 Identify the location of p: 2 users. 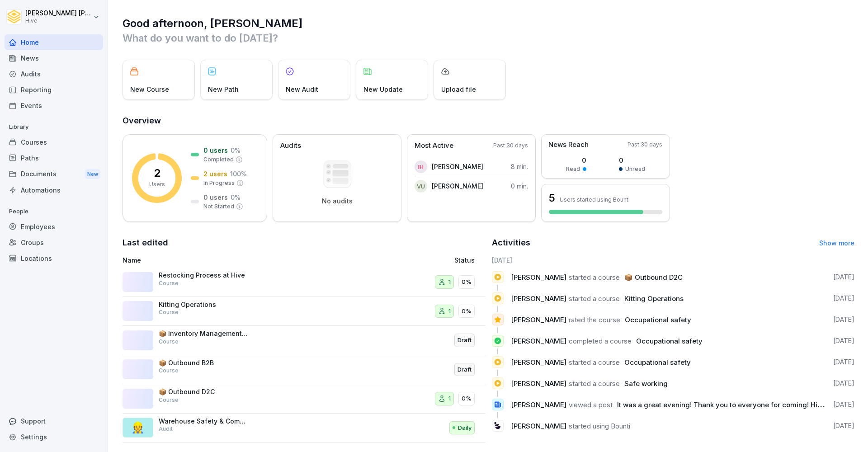
(215, 174).